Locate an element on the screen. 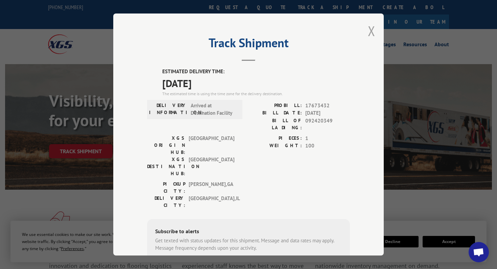 This screenshot has height=269, width=497. label: PROBILL: is located at coordinates (275, 105).